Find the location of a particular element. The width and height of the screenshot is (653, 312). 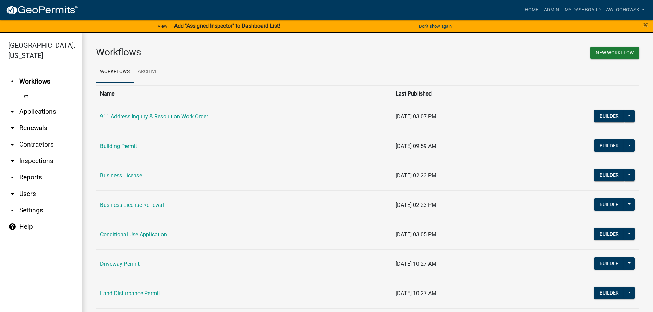

a: Home is located at coordinates (532, 10).